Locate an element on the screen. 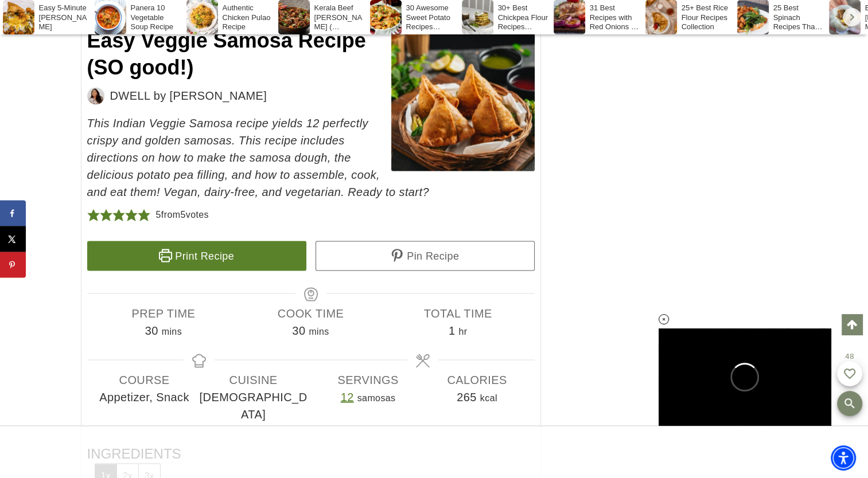  span: Prep Time is located at coordinates (164, 313).